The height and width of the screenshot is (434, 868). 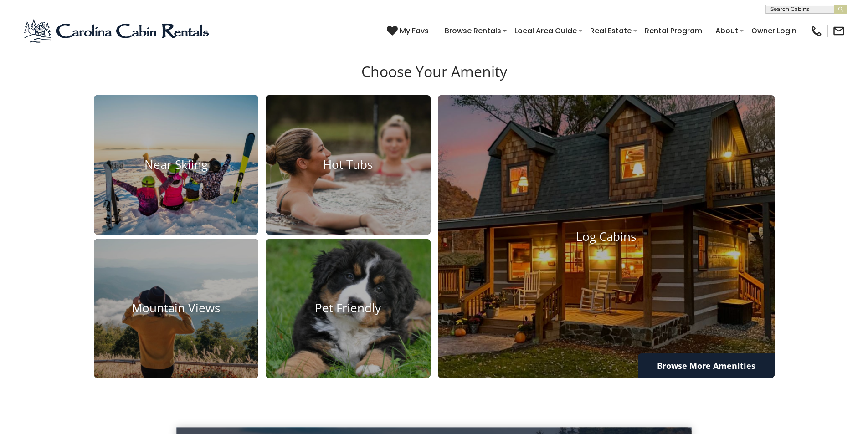 I want to click on a: Hot Tubs, so click(x=348, y=165).